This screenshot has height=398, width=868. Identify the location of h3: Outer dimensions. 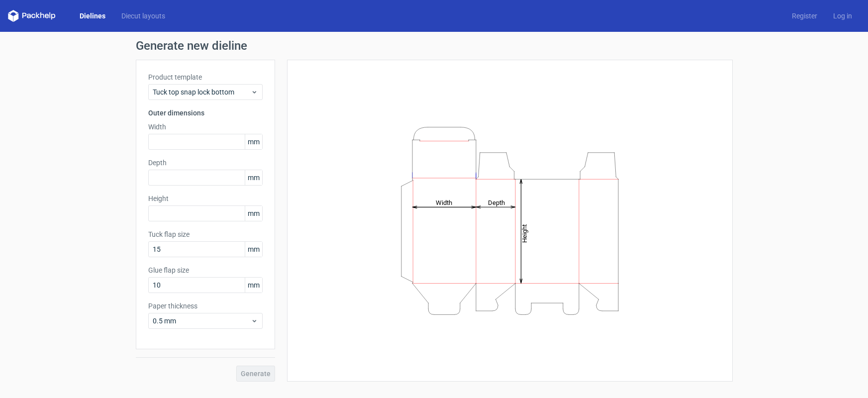
(205, 113).